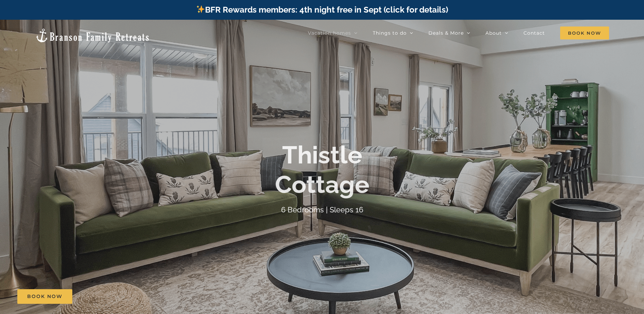 This screenshot has width=644, height=314. Describe the element at coordinates (329, 33) in the screenshot. I see `span: Vacation homes` at that location.